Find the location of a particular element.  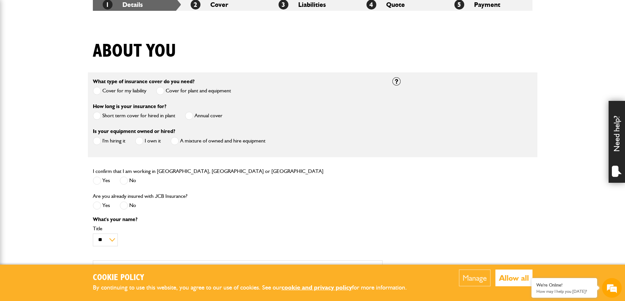

div: Need help? is located at coordinates (616, 142).